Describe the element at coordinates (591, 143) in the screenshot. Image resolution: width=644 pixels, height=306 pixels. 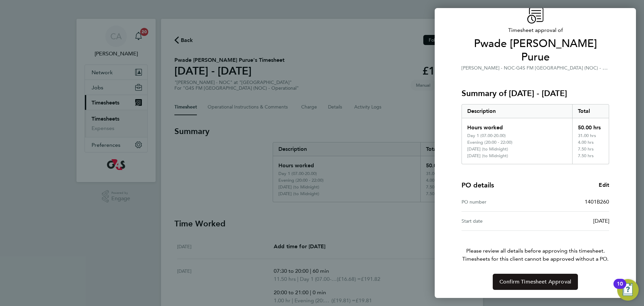
I see `div: 4.00 hrs` at that location.